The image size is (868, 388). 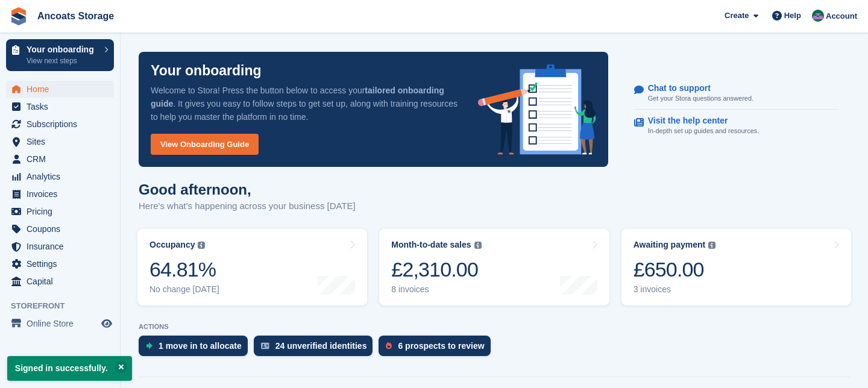 What do you see at coordinates (431, 245) in the screenshot?
I see `div: Month-to-date sales` at bounding box center [431, 245].